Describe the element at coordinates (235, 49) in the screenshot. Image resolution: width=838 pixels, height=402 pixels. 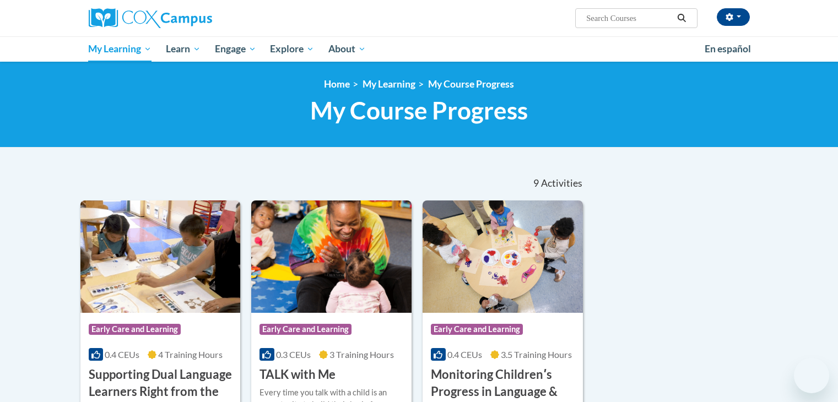
I see `span: Engage` at that location.